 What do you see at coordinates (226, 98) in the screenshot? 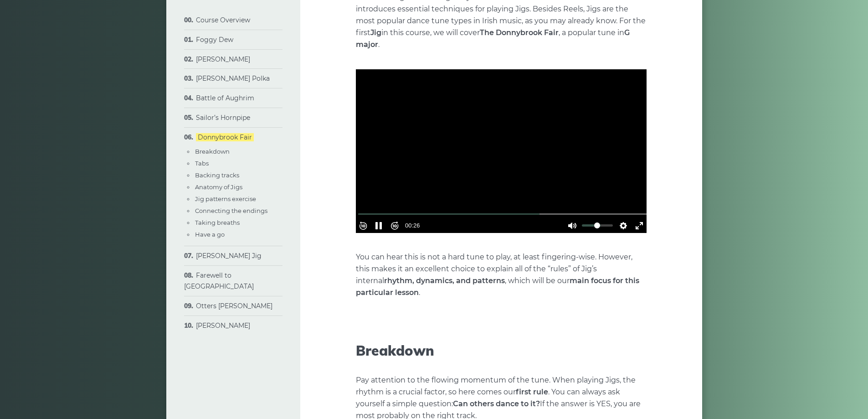
I see `a: Battle of Aughrim` at bounding box center [226, 98].